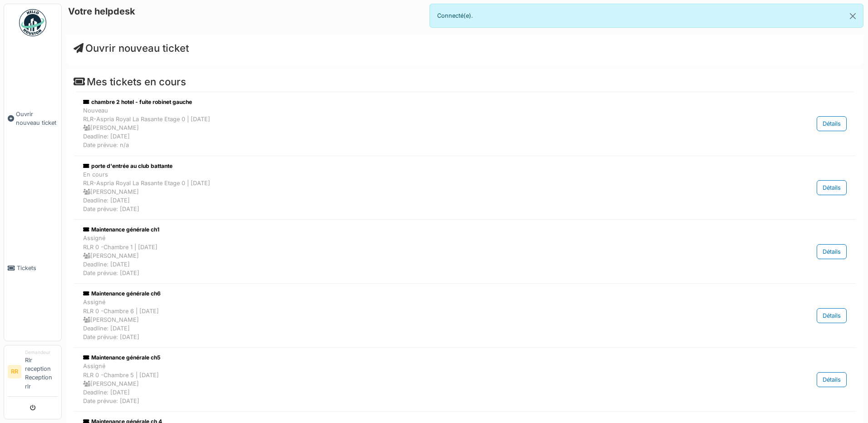 The height and width of the screenshot is (423, 868). Describe the element at coordinates (32, 268) in the screenshot. I see `a: Tickets` at that location.